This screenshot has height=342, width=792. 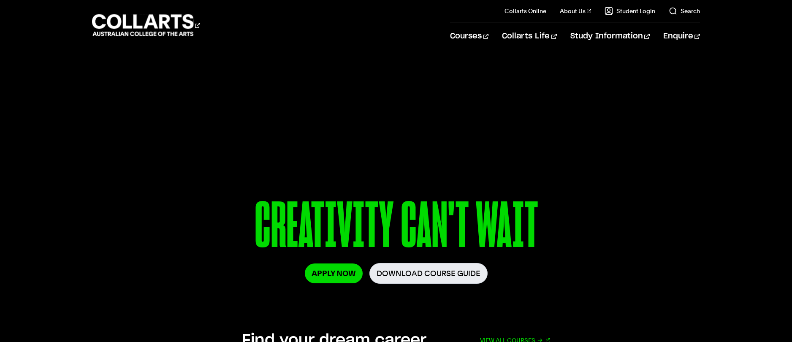 What do you see at coordinates (630, 11) in the screenshot?
I see `a: Student Login` at bounding box center [630, 11].